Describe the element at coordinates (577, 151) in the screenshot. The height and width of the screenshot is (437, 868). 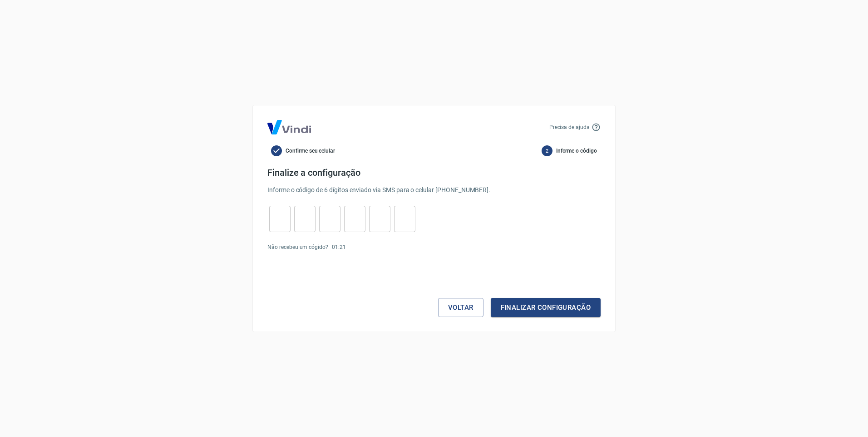
I see `span: Informe o código` at that location.